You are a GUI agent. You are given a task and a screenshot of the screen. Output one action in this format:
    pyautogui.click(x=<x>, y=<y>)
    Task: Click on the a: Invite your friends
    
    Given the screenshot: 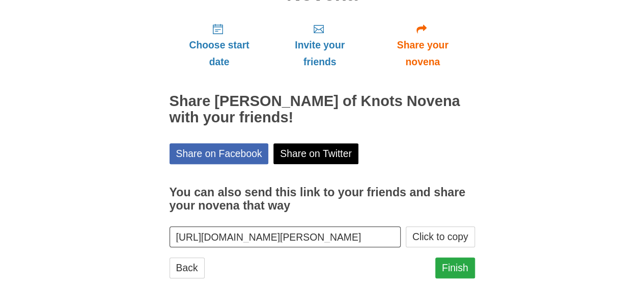 What is the action you would take?
    pyautogui.click(x=319, y=45)
    